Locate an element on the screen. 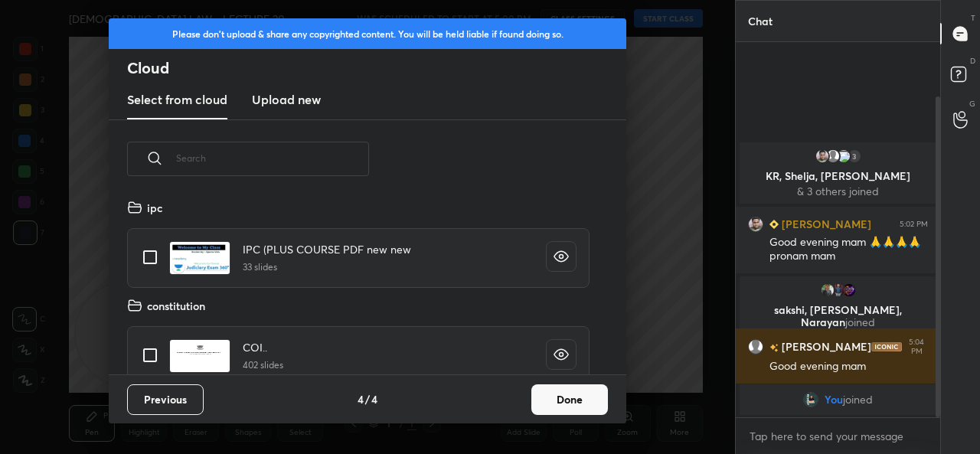 Image resolution: width=980 pixels, height=454 pixels. img: 1629577020YDIJN1.pdf is located at coordinates (200, 258).